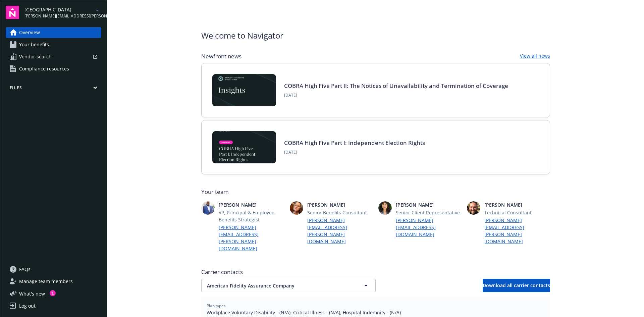 This screenshot has height=317, width=644. Describe the element at coordinates (376, 192) in the screenshot. I see `span: Your team` at that location.